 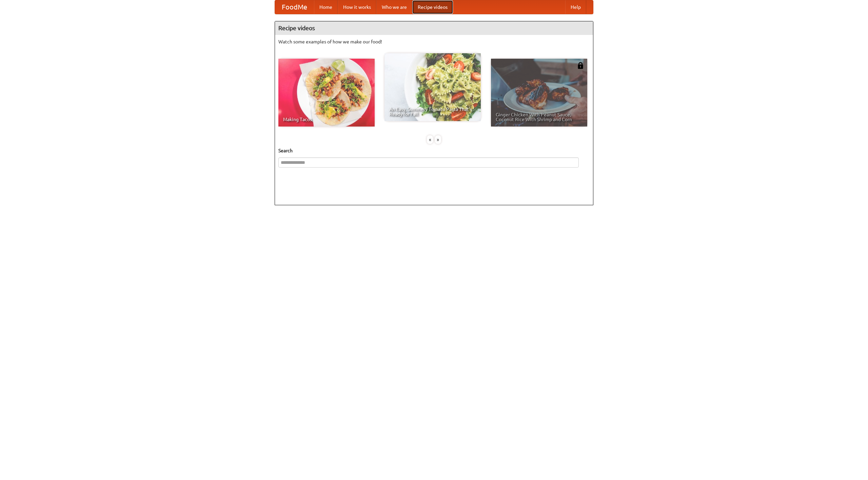 What do you see at coordinates (434, 151) in the screenshot?
I see `h5: Search` at bounding box center [434, 151].